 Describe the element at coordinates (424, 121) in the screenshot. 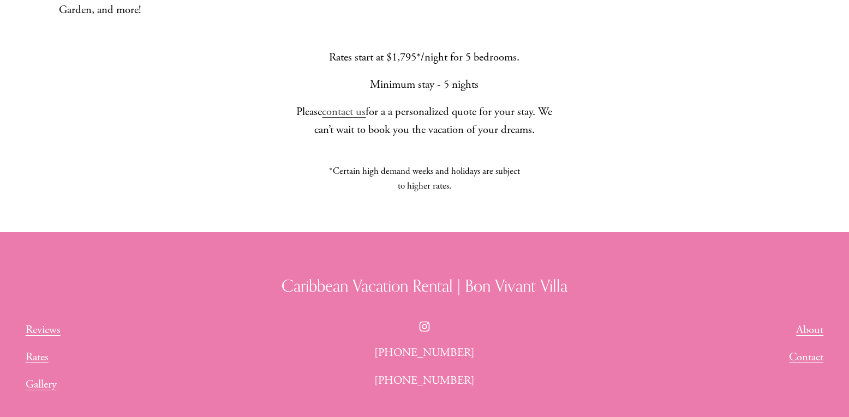

I see `p: Please for a a personalized quote for your stay. We can’t wait to book you the vacation of your d...` at that location.